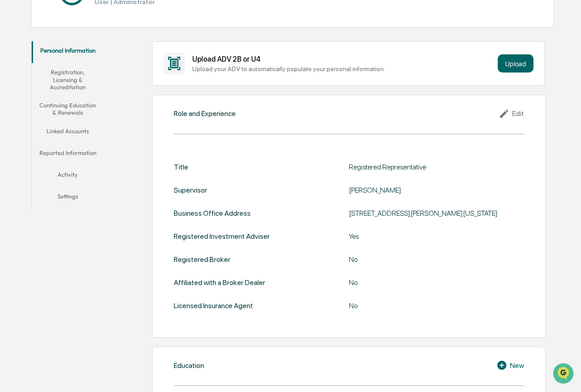 The height and width of the screenshot is (392, 581). What do you see at coordinates (11, 11) in the screenshot?
I see `img: f2157a4c-a0d3-4daa-907e-bb6f0de503a5-1751232295721` at bounding box center [11, 11].